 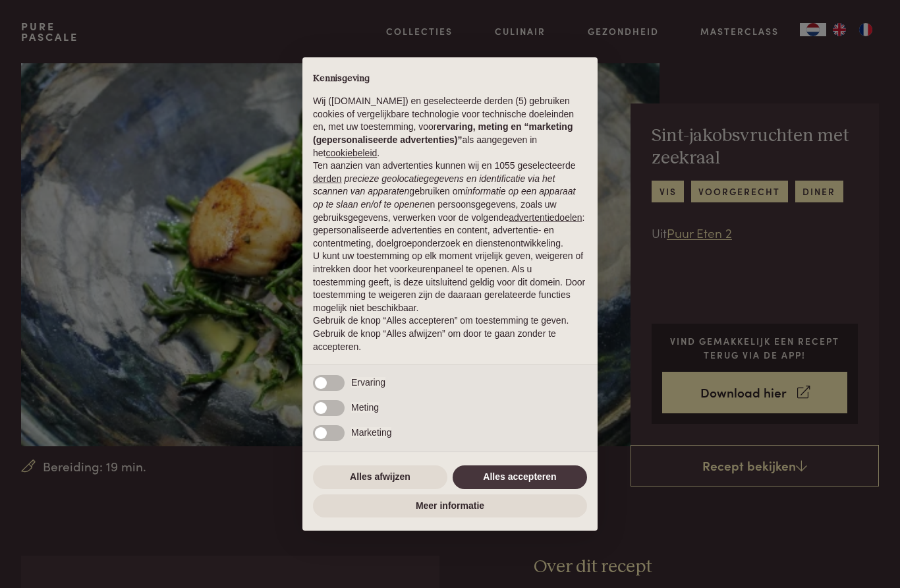 I want to click on em: precieze geolocatiegegevens en identificatie via het scannen van apparaten, so click(x=433, y=185).